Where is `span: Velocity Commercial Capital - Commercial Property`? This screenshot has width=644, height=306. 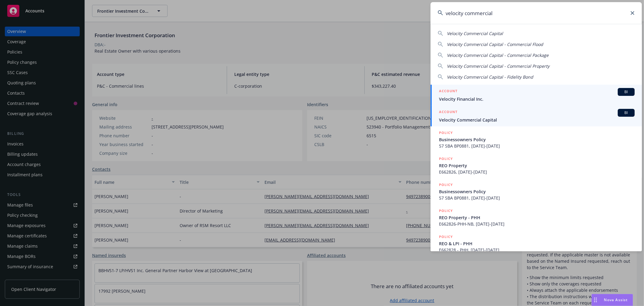 span: Velocity Commercial Capital - Commercial Property is located at coordinates (498, 65).